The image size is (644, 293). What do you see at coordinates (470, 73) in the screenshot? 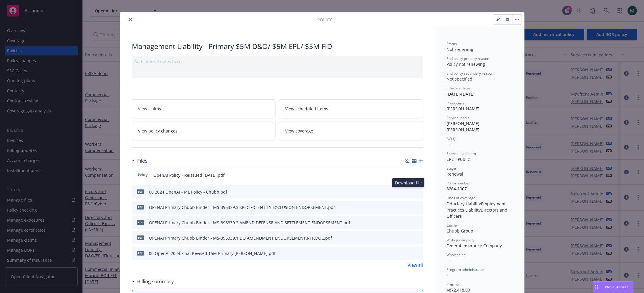
I see `span: End policy secondary reason` at bounding box center [470, 73].